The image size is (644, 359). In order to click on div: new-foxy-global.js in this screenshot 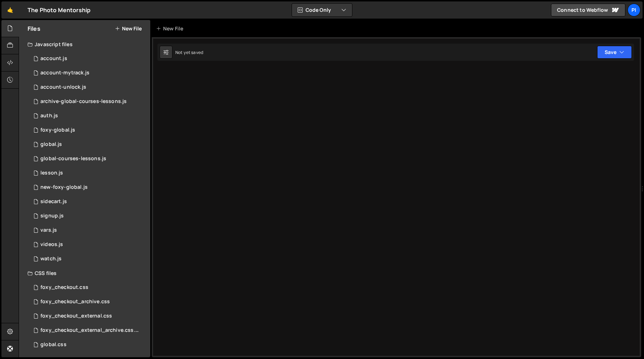, I will do `click(64, 187)`.